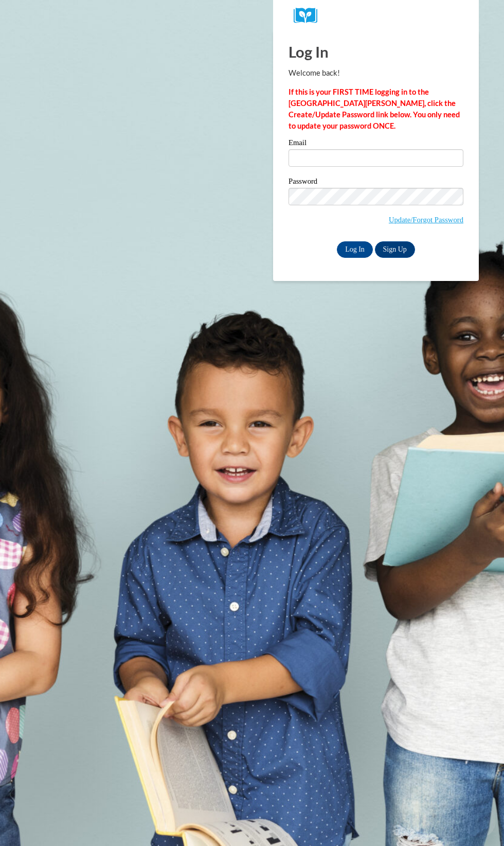 The image size is (504, 846). What do you see at coordinates (426, 220) in the screenshot?
I see `a: Update/Forgot Password` at bounding box center [426, 220].